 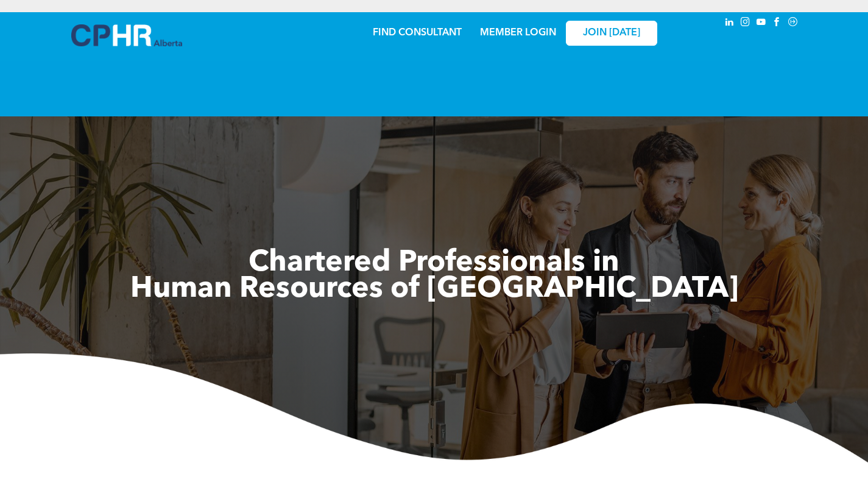 What do you see at coordinates (793, 23) in the screenshot?
I see `a: Social network` at bounding box center [793, 23].